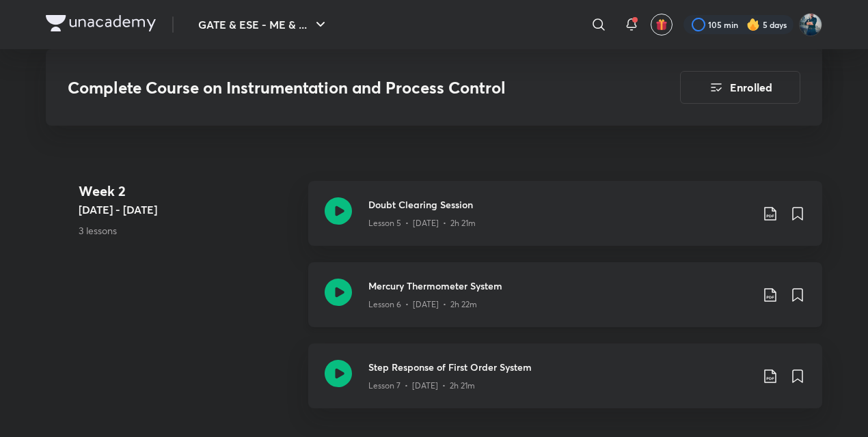 The width and height of the screenshot is (868, 437). What do you see at coordinates (560, 286) in the screenshot?
I see `h3: Mercury Thermometer System` at bounding box center [560, 286].